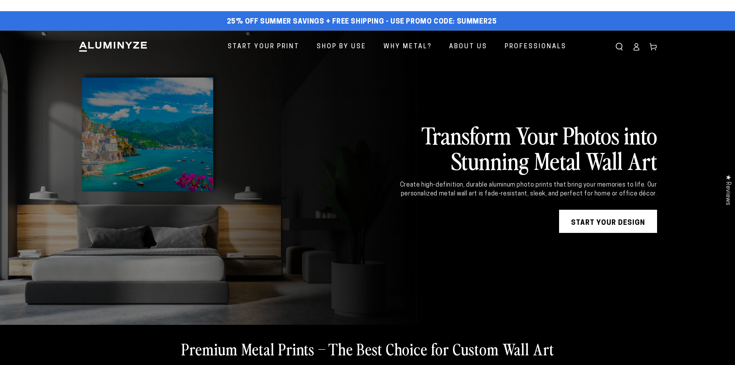 This screenshot has width=735, height=365. I want to click on a: Why Metal?, so click(408, 47).